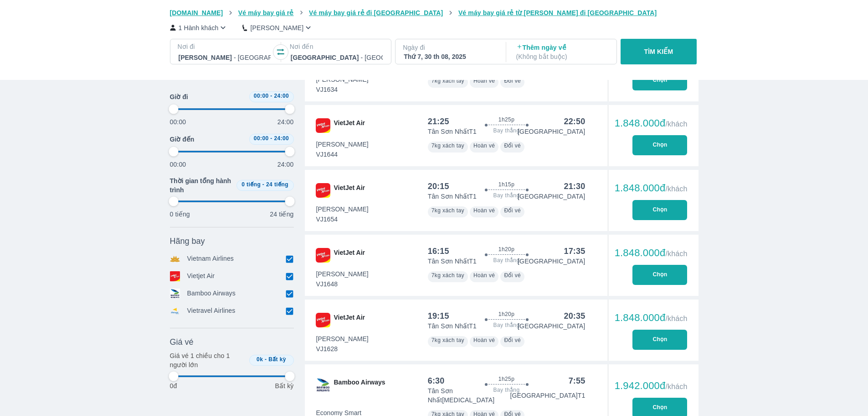 This screenshot has width=868, height=416. Describe the element at coordinates (575, 315) in the screenshot. I see `div: 20:35` at that location.